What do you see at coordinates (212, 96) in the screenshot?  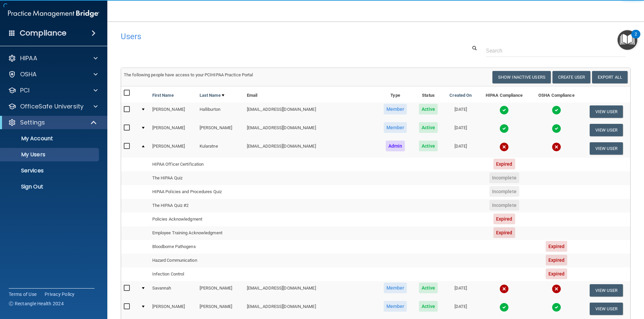 I see `a: Last Name` at bounding box center [212, 96].